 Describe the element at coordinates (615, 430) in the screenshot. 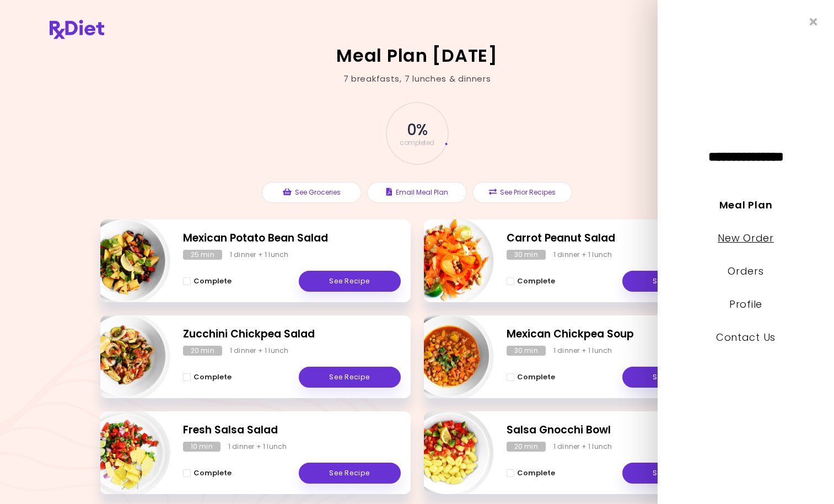

I see `h2: Salsa Gnocchi Bowl` at that location.